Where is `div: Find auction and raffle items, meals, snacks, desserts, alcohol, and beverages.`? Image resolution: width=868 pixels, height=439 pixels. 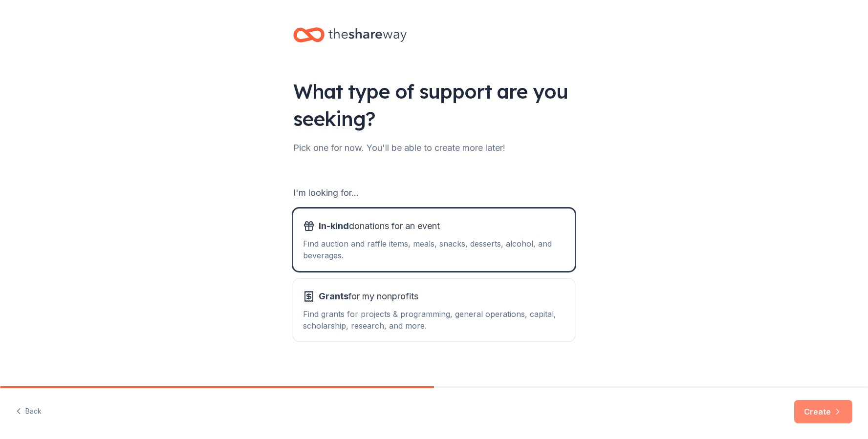
div: Find auction and raffle items, meals, snacks, desserts, alcohol, and beverages. is located at coordinates (434, 250).